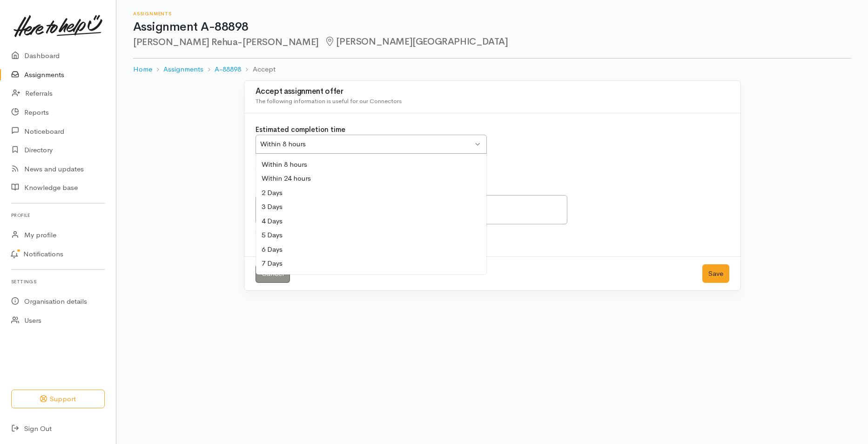 The width and height of the screenshot is (868, 444). I want to click on a: Cancel, so click(273, 273).